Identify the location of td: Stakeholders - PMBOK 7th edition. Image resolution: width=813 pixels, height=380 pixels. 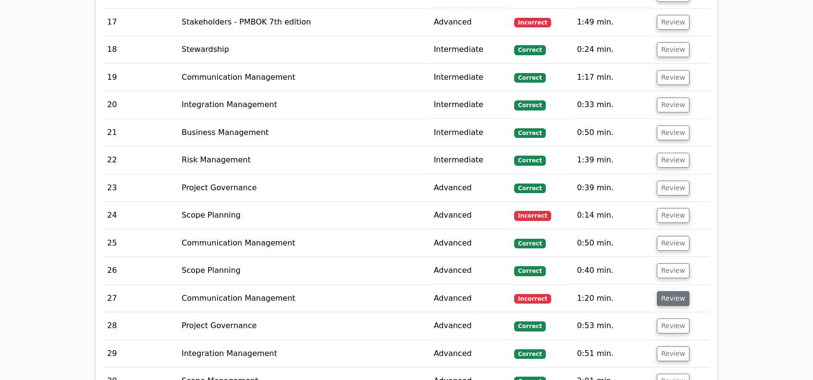
(304, 22).